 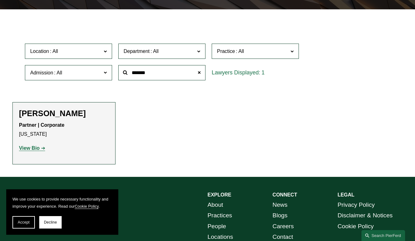 I want to click on span: Practice, so click(x=226, y=51).